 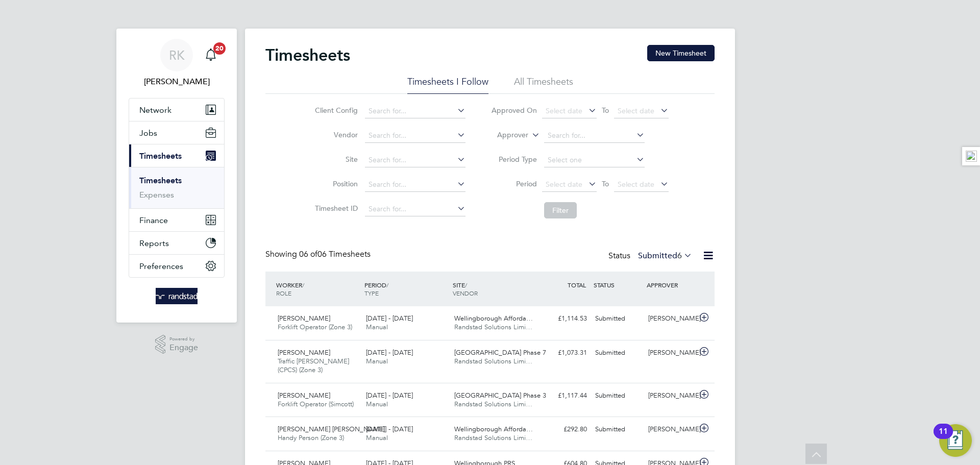 What do you see at coordinates (183, 348) in the screenshot?
I see `span: Engage` at bounding box center [183, 348].